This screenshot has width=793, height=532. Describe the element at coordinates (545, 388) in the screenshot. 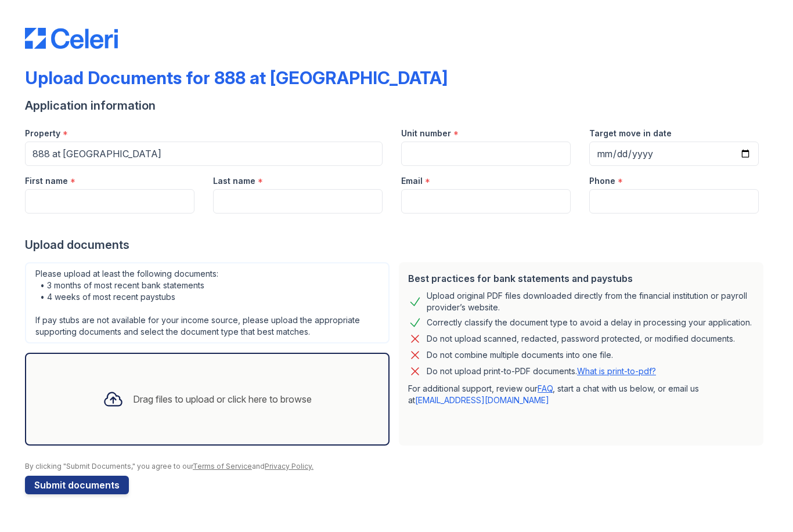

I see `a: FAQ` at that location.